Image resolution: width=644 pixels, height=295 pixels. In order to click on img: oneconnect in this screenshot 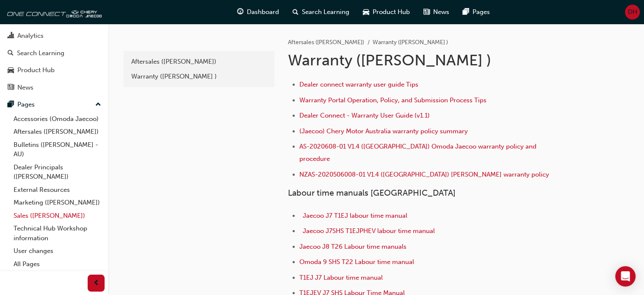, I will do `click(53, 12)`.